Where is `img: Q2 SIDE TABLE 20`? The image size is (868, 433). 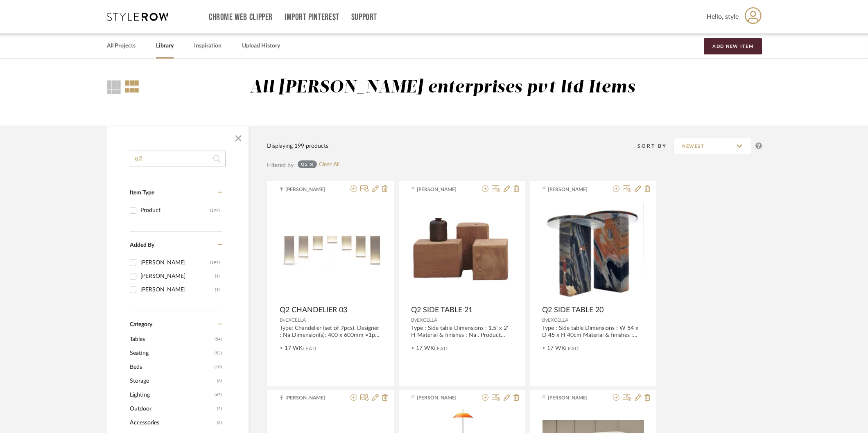 img: Q2 SIDE TABLE 20 is located at coordinates (593, 250).